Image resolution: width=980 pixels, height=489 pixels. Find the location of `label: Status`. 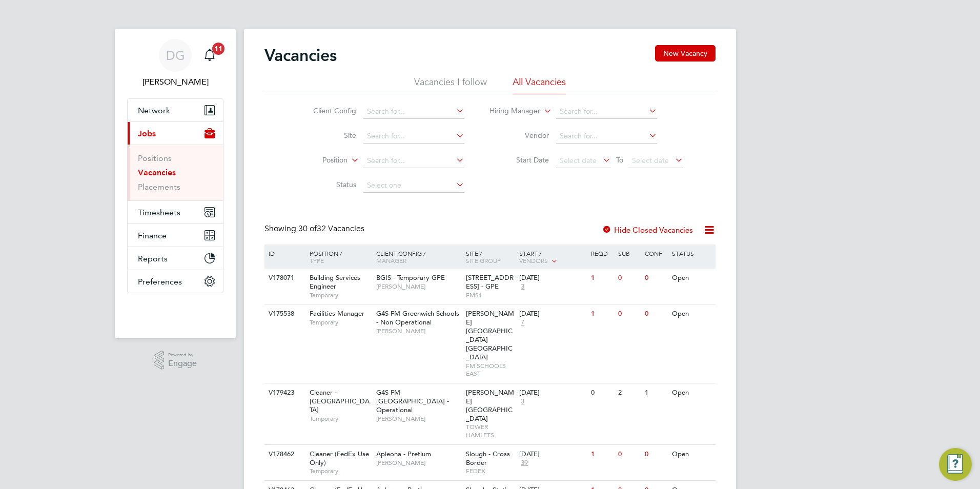

label: Status is located at coordinates (326, 184).